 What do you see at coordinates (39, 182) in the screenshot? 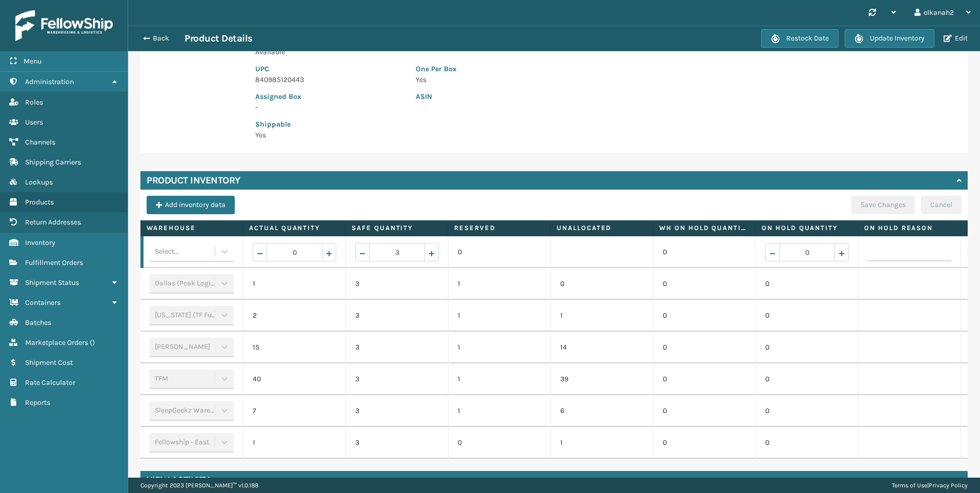
I see `span: Lookups` at bounding box center [39, 182].